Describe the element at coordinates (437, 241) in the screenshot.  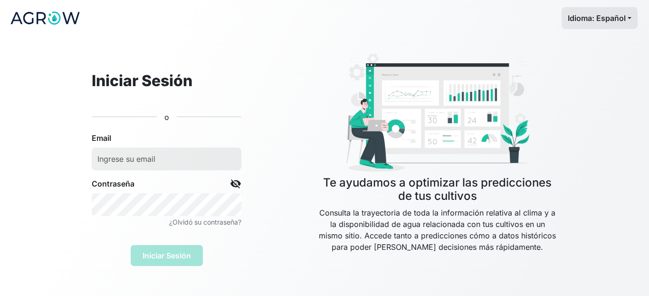
I see `p: Consulta la trayectoria de toda la información relativa al clima y a la disponibilidad de agua re...` at that location.